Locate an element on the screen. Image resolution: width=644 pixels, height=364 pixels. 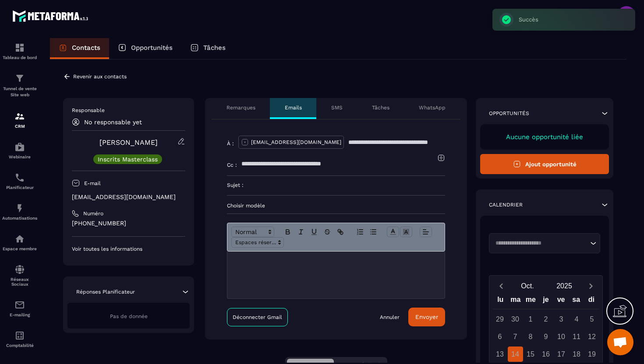
div: 16 is located at coordinates (546, 354).